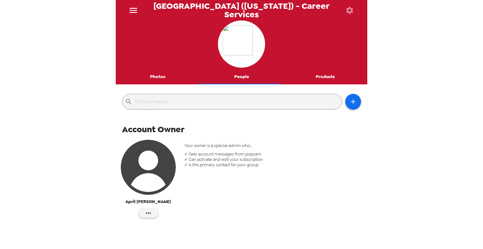  I want to click on img: org logo, so click(242, 44).